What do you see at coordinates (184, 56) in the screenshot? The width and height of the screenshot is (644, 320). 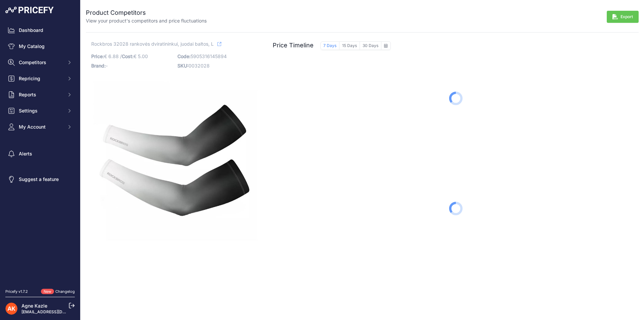 I see `span: Code:` at bounding box center [184, 56].